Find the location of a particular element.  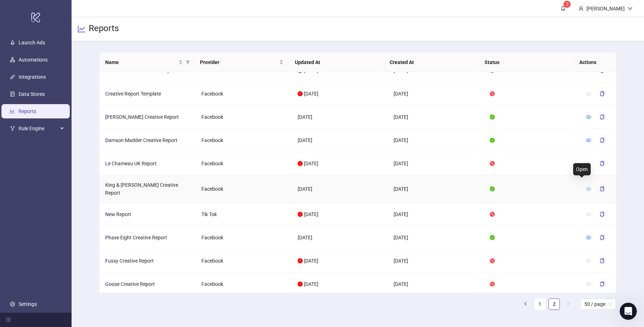

span: right is located at coordinates (569, 304).